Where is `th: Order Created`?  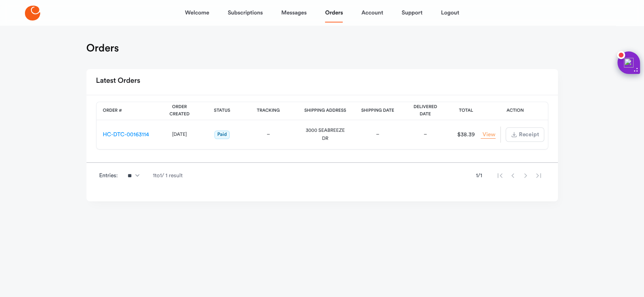
th: Order Created is located at coordinates (179, 111).